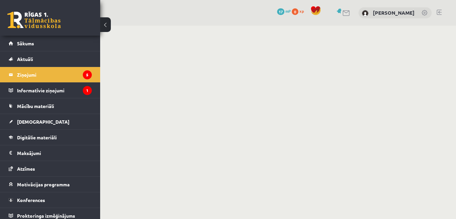 This screenshot has height=219, width=456. Describe the element at coordinates (54, 153) in the screenshot. I see `legend: Maksājumi` at that location.